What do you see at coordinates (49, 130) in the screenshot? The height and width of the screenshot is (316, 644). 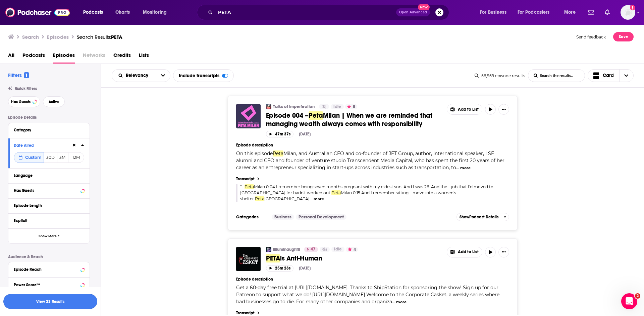 I see `button: Category` at bounding box center [49, 130].